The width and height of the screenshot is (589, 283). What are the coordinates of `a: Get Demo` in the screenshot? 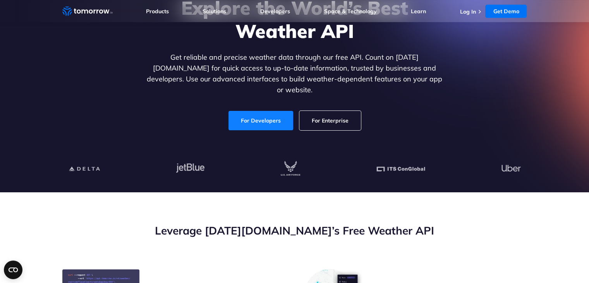 It's located at (506, 11).